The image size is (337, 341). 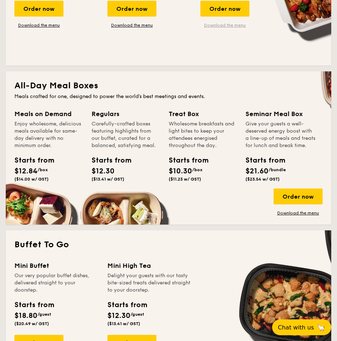 What do you see at coordinates (57, 266) in the screenshot?
I see `div: Mini Buffet` at bounding box center [57, 266].